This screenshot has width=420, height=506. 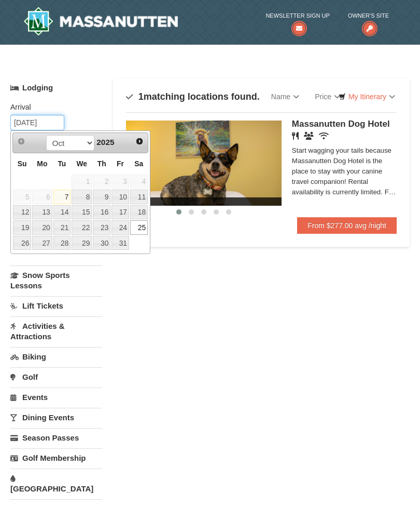 I want to click on span: Monday, so click(x=42, y=163).